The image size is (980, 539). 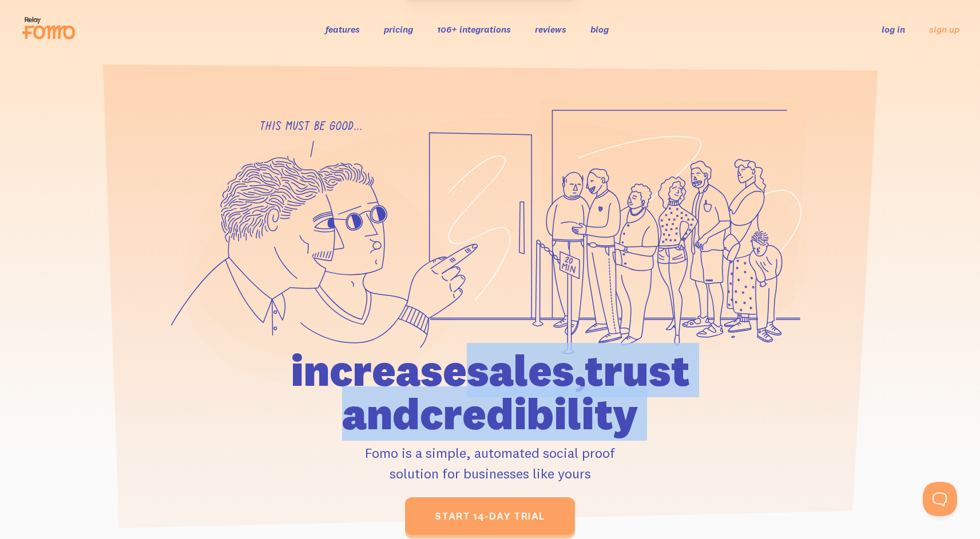 What do you see at coordinates (343, 29) in the screenshot?
I see `a: features` at bounding box center [343, 29].